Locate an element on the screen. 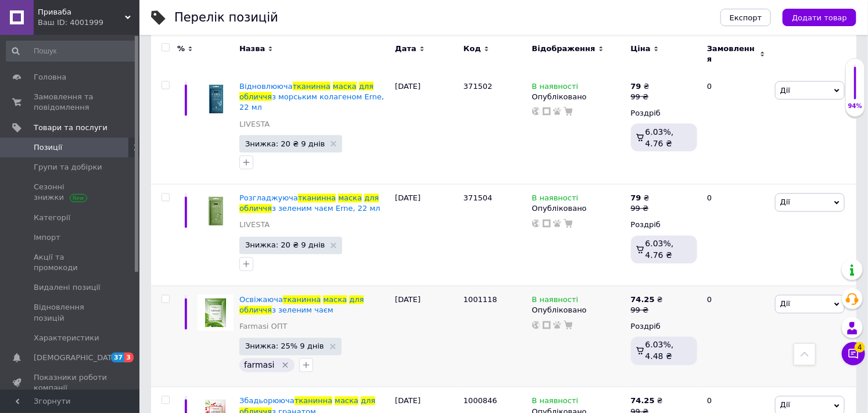 The image size is (868, 413). div: Перелік позицій is located at coordinates (226, 18).